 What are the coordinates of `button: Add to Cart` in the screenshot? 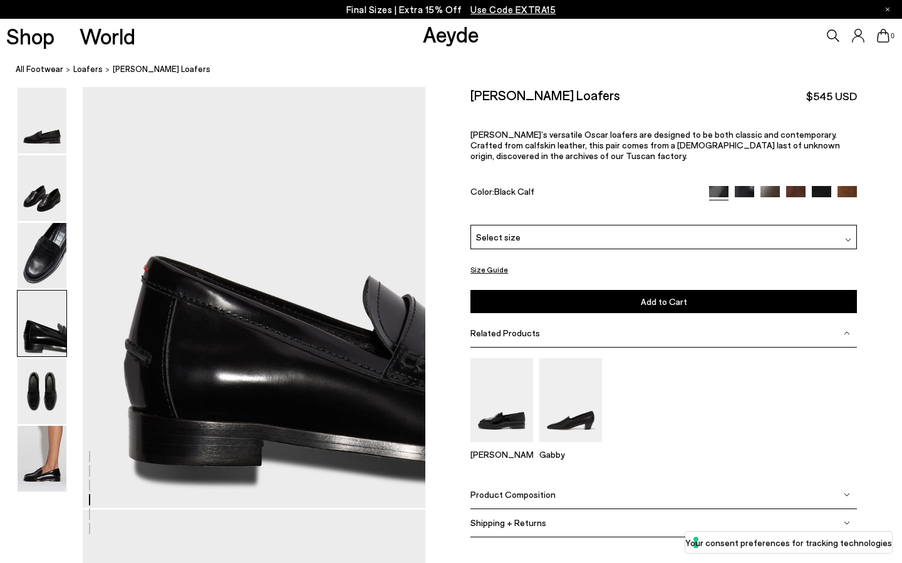 It's located at (663, 301).